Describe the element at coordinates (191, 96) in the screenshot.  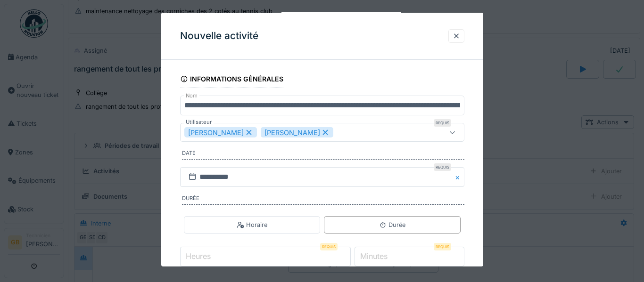
I see `label: Nom` at that location.